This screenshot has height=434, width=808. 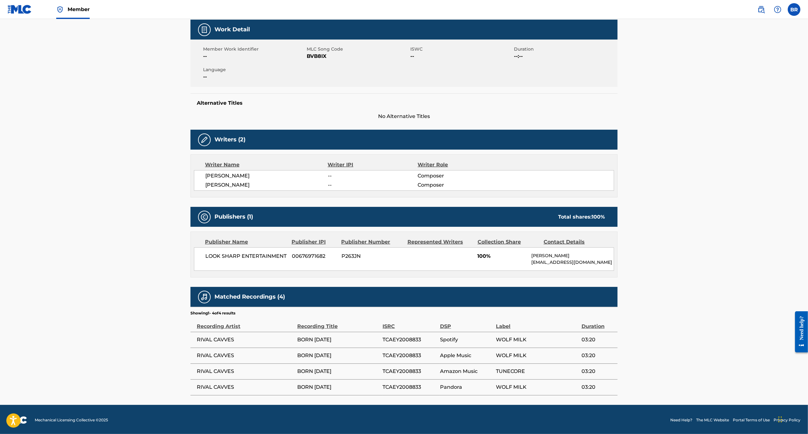 I want to click on span: MLC Song Code, so click(x=358, y=49).